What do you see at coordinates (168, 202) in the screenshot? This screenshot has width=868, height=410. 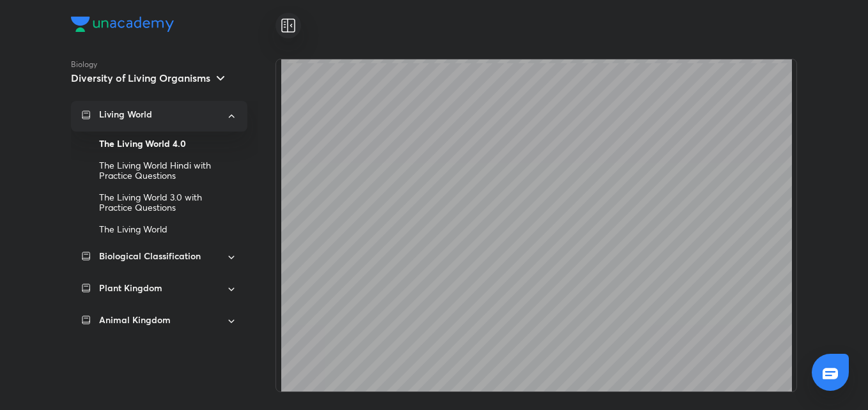 I see `div: The Living World 3.0 with Practice Questions` at bounding box center [168, 202].